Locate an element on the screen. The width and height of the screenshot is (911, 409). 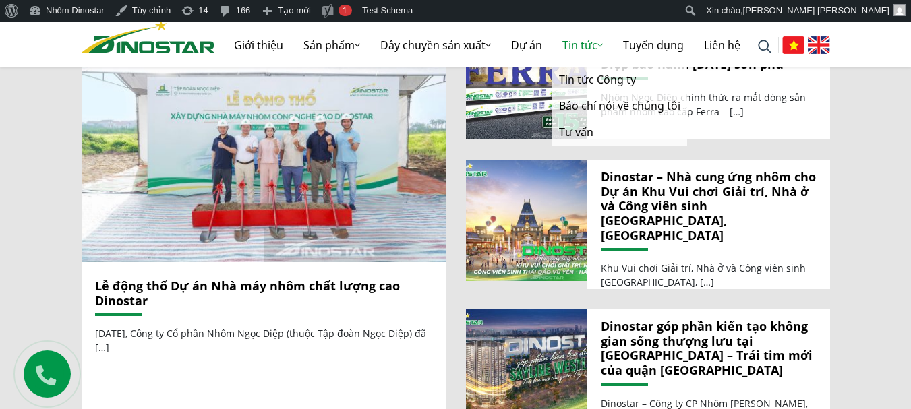
span: 1 is located at coordinates (345, 10).